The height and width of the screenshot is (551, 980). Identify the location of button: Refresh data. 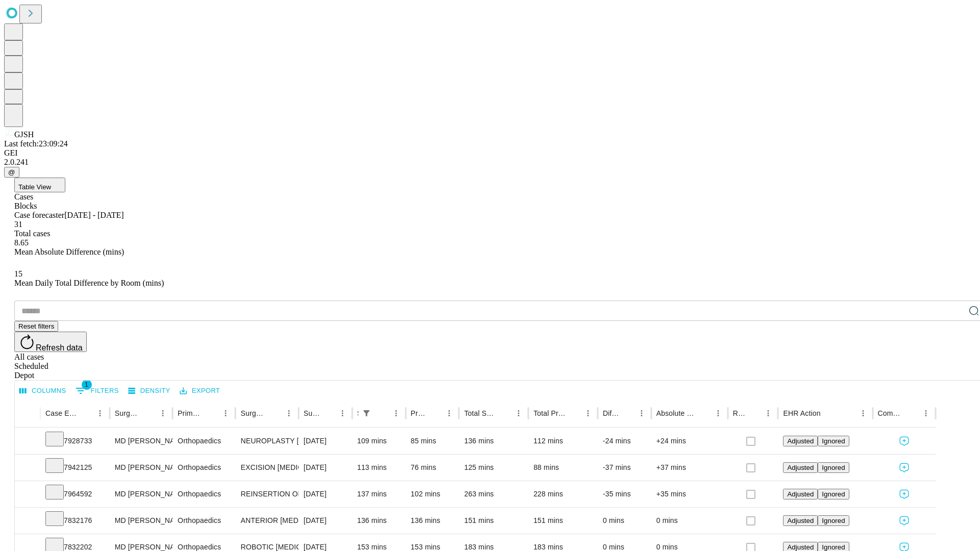
(50, 342).